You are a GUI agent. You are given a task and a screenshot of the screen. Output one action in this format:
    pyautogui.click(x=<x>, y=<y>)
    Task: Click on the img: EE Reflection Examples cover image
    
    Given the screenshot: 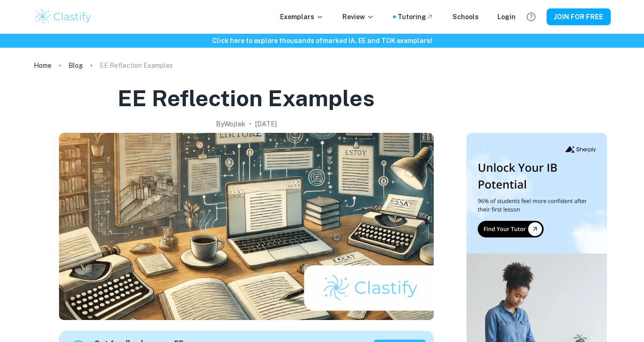 What is the action you would take?
    pyautogui.click(x=247, y=226)
    